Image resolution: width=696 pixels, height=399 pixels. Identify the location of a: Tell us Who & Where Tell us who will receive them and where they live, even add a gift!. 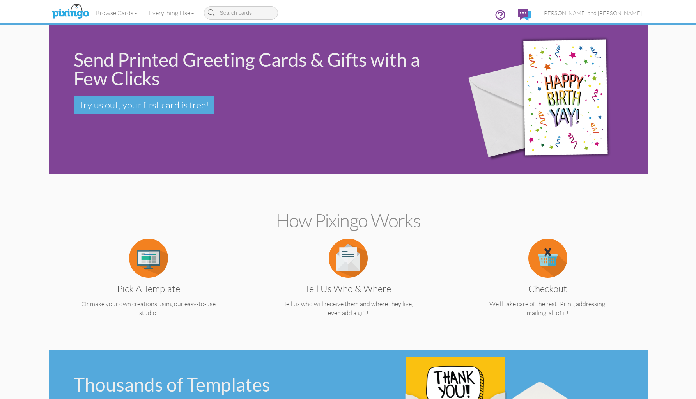
(348, 285).